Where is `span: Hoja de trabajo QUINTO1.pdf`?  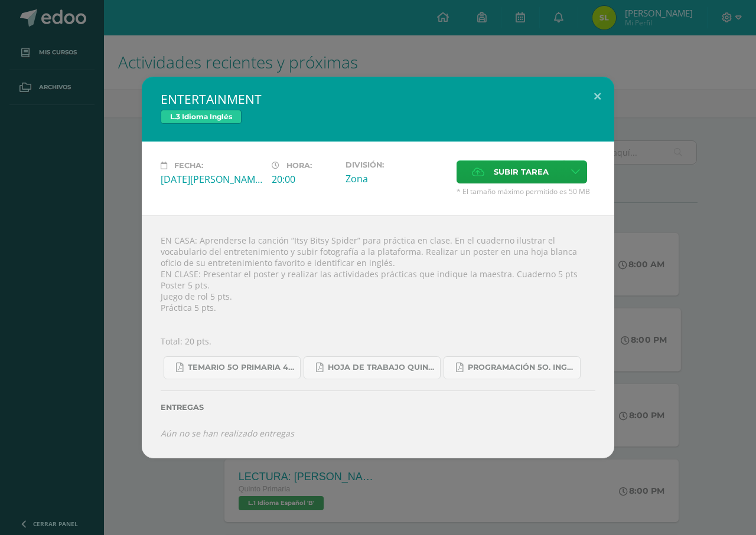
span: Hoja de trabajo QUINTO1.pdf is located at coordinates (381, 368).